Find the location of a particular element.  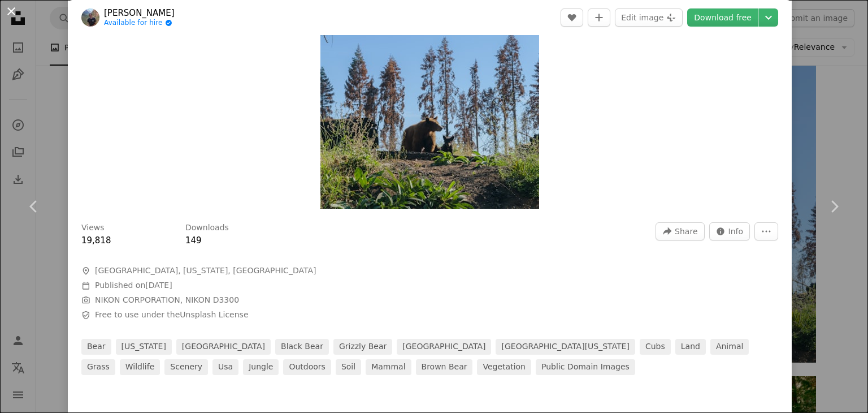

a: jungle is located at coordinates (260, 367).